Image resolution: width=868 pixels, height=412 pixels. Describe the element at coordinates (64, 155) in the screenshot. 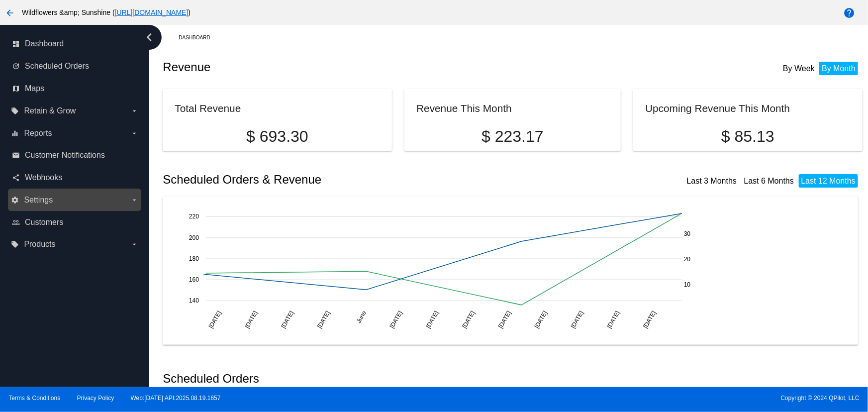

I see `span: Customer Notifications` at that location.